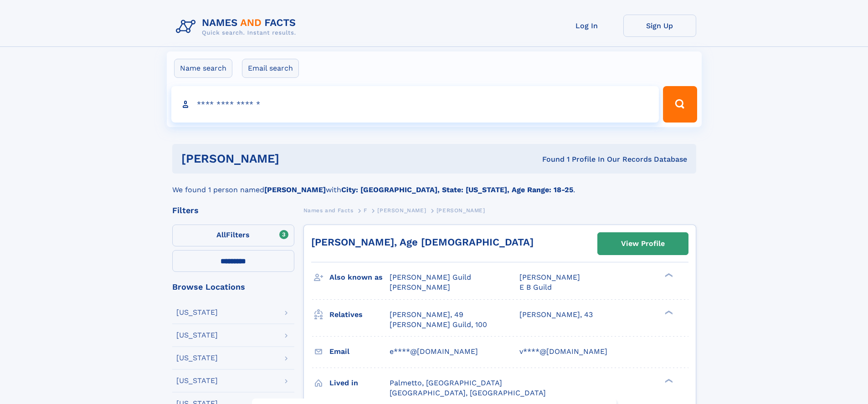 The image size is (868, 404). What do you see at coordinates (643, 243) in the screenshot?
I see `div: View Profile` at bounding box center [643, 243].